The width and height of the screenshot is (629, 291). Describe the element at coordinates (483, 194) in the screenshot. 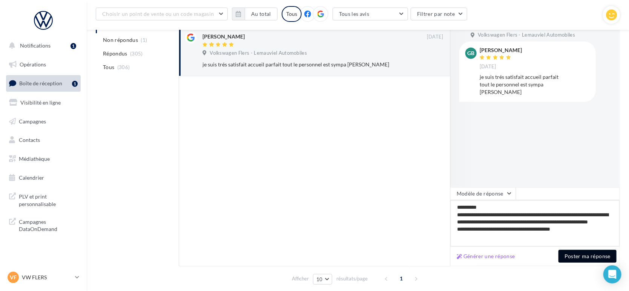

I see `button: Modèle de réponse` at that location.